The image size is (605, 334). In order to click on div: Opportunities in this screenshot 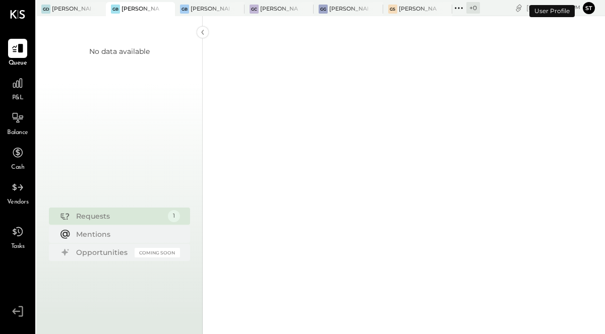, I will do `click(103, 253)`.